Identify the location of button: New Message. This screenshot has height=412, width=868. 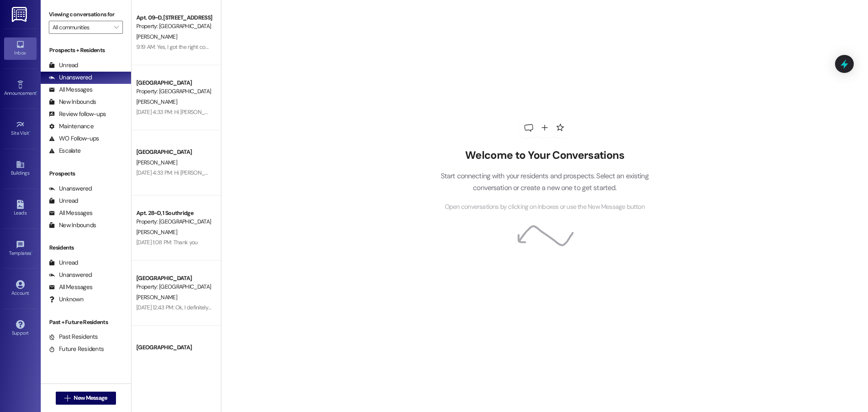
(86, 398).